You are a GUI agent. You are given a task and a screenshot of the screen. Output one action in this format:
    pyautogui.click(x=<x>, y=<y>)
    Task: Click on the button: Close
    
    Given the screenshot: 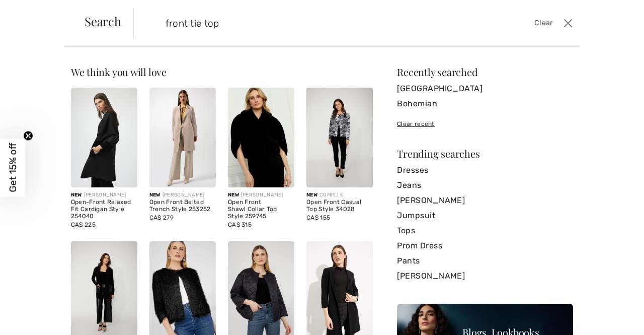 What is the action you would take?
    pyautogui.click(x=568, y=23)
    